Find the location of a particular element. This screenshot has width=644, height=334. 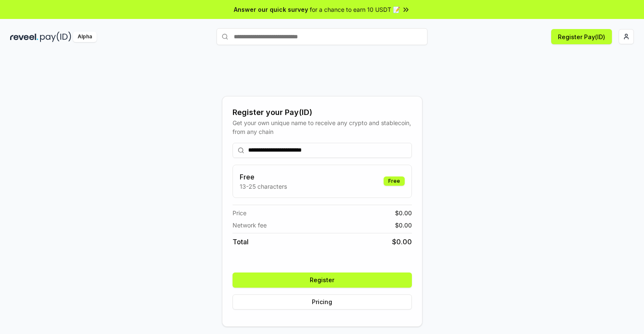

span: Total is located at coordinates (241, 242).